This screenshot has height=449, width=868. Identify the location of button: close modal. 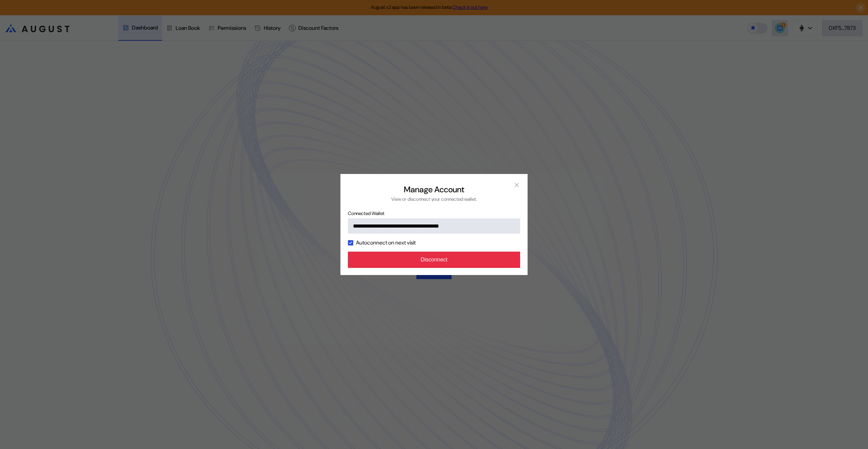
(517, 185).